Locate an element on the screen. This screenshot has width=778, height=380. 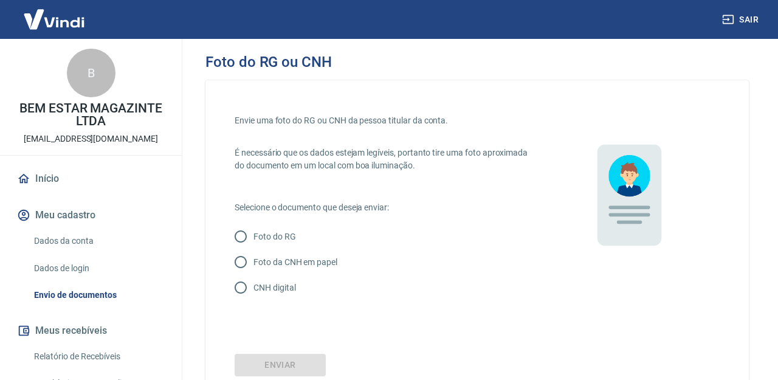
h3: Foto do RG ou CNH is located at coordinates (269, 62).